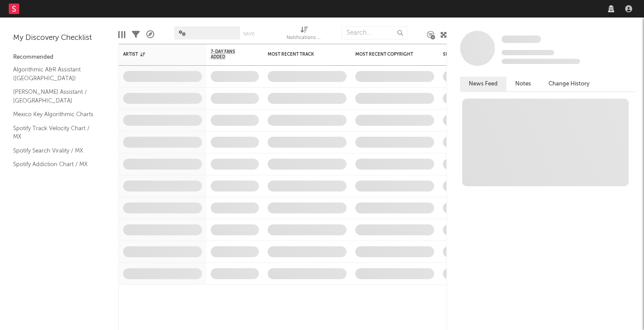 The image size is (644, 330). I want to click on div: Spotify Monthly Listeners, so click(475, 54).